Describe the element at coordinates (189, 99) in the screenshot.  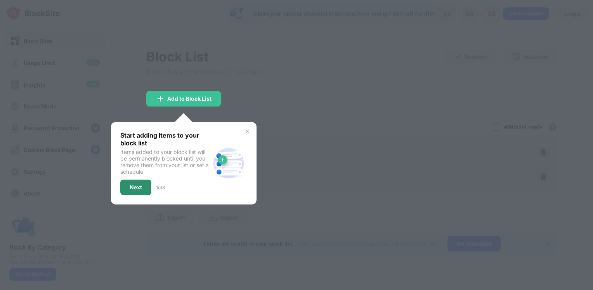
I see `div: Add to Block List` at that location.